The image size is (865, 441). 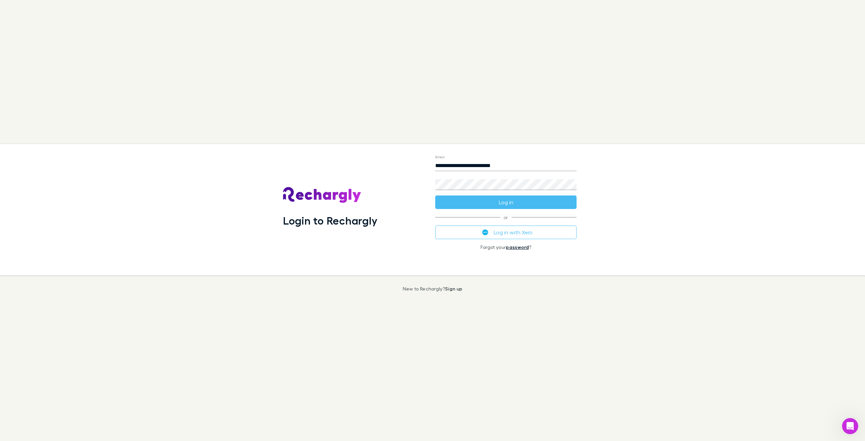 I want to click on img: Xero's logo, so click(x=485, y=232).